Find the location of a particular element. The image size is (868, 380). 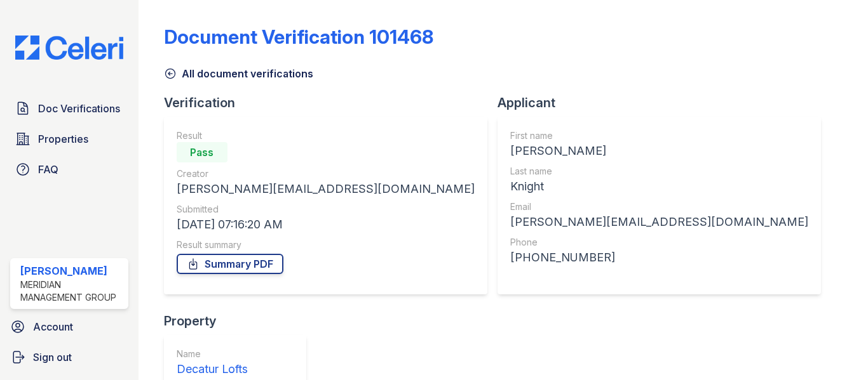

div: Applicant is located at coordinates (664, 103).